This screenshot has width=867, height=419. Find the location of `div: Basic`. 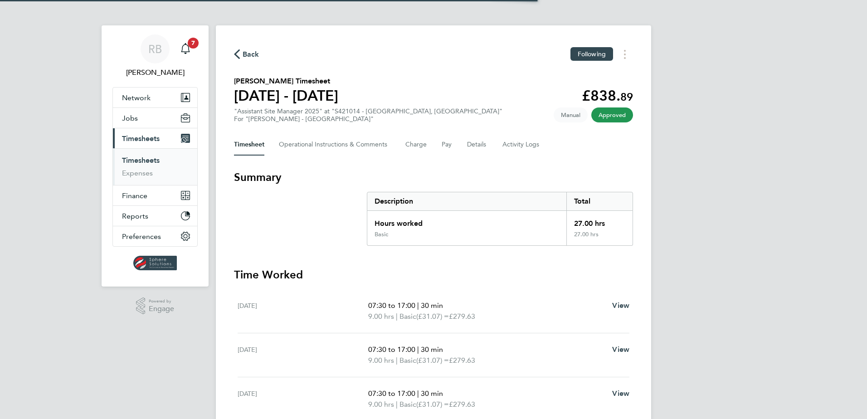

div: Basic is located at coordinates (381, 234).